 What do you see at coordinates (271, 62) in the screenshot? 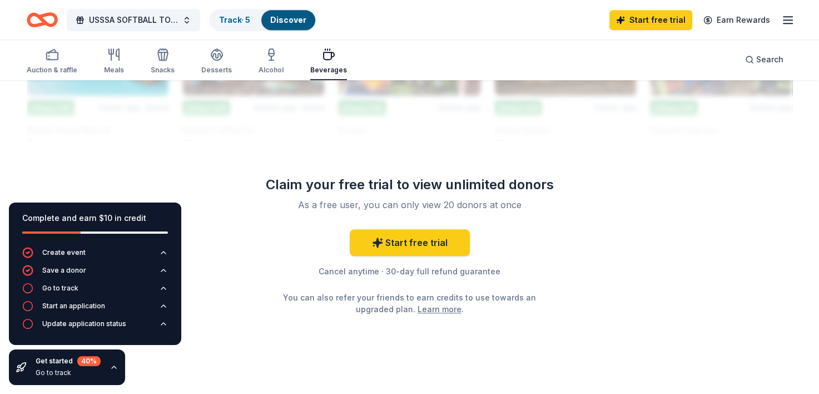
I see `button: Alcohol` at bounding box center [271, 62].